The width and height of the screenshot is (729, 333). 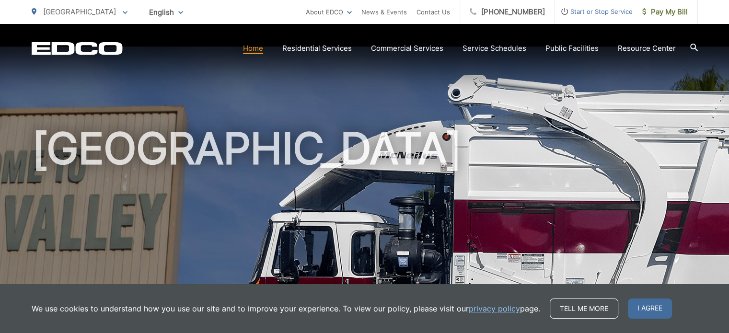 I want to click on span: Pay My Bill, so click(x=665, y=12).